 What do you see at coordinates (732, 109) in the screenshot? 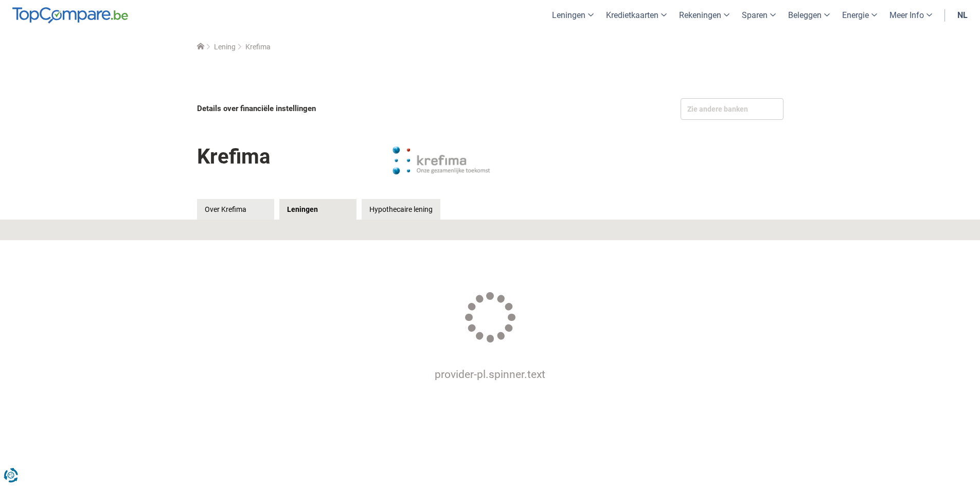
I see `div: Zie andere banken` at bounding box center [732, 109].